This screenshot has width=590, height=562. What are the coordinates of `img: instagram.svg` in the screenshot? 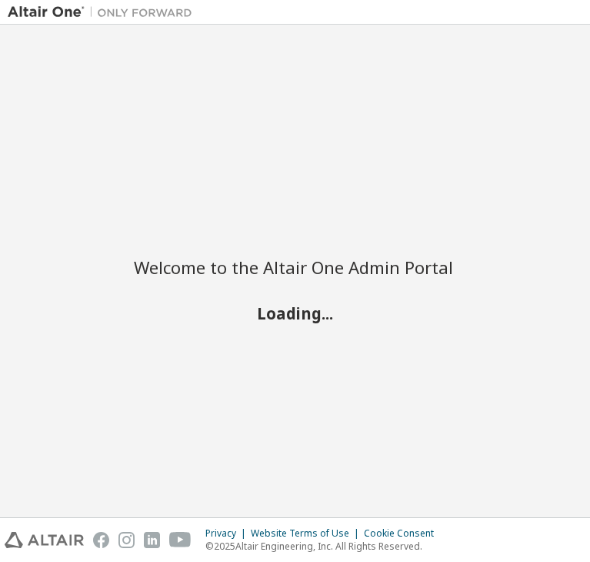 It's located at (126, 539).